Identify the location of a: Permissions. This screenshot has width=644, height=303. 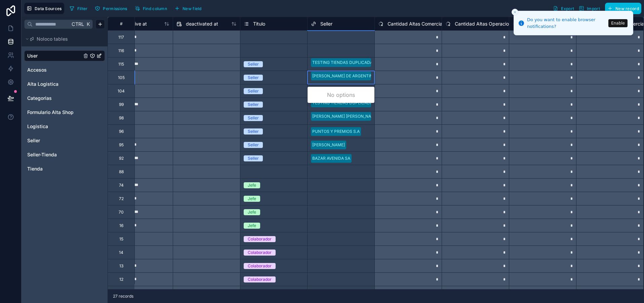
(112, 8).